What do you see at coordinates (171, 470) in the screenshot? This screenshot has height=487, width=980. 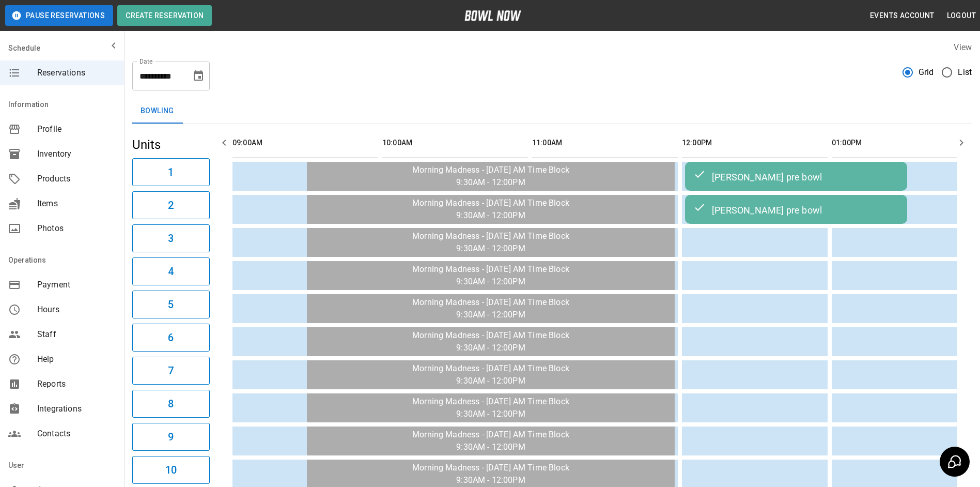 I see `button: 10` at bounding box center [171, 470].